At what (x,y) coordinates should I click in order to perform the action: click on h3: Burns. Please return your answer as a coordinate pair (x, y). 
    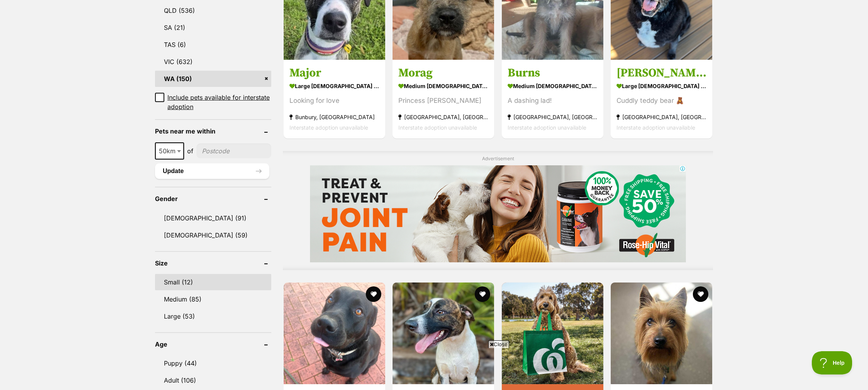
    Looking at the image, I should click on (553, 73).